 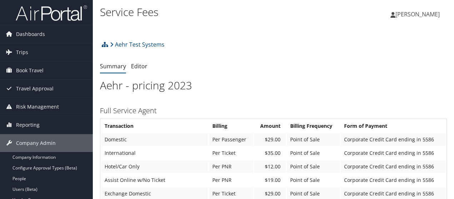 What do you see at coordinates (231, 126) in the screenshot?
I see `th: Billing` at bounding box center [231, 126].